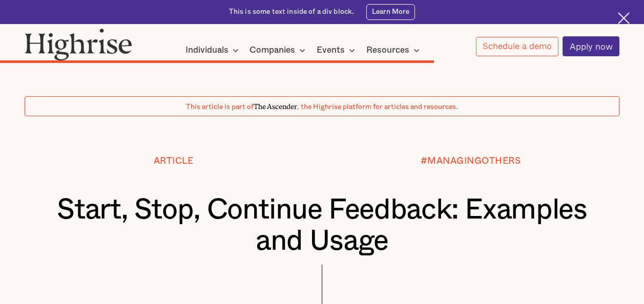 The width and height of the screenshot is (644, 304). What do you see at coordinates (624, 18) in the screenshot?
I see `img: Cross icon` at bounding box center [624, 18].